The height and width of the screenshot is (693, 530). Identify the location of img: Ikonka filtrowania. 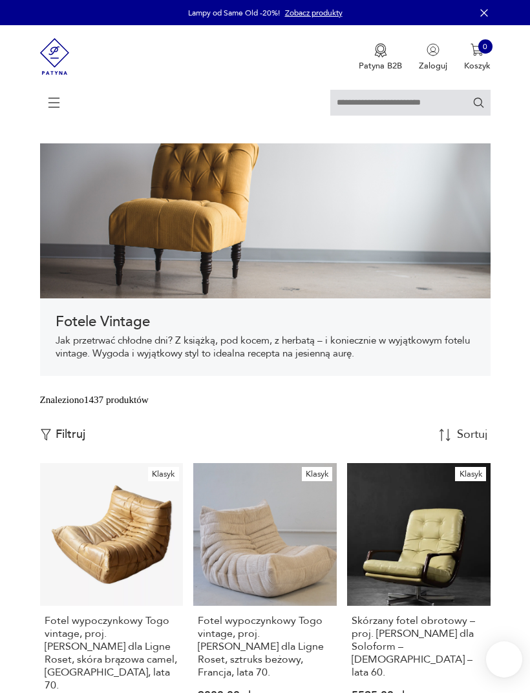
(46, 435).